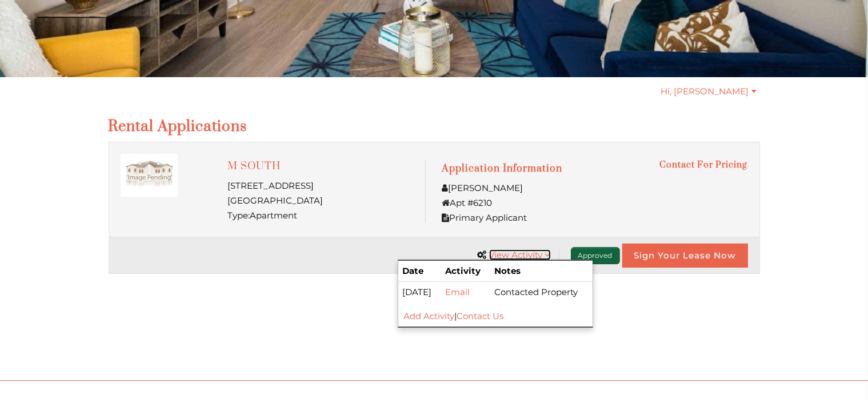 The image size is (868, 402). Describe the element at coordinates (520, 254) in the screenshot. I see `a: View Activity` at that location.